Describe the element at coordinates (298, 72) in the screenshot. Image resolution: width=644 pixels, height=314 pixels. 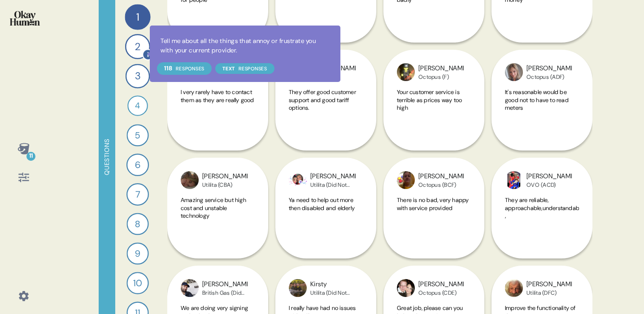
I see `img: profilepic_31527073623546326.jpg` at that location.